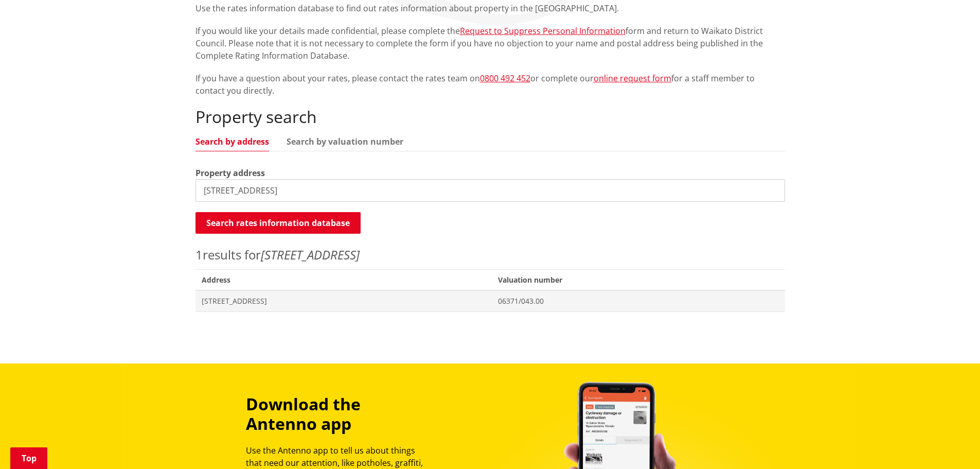 This screenshot has width=980, height=469. What do you see at coordinates (490, 191) in the screenshot?
I see `input: e.g. Duke Street NGARUAWAHIA` at bounding box center [490, 191].